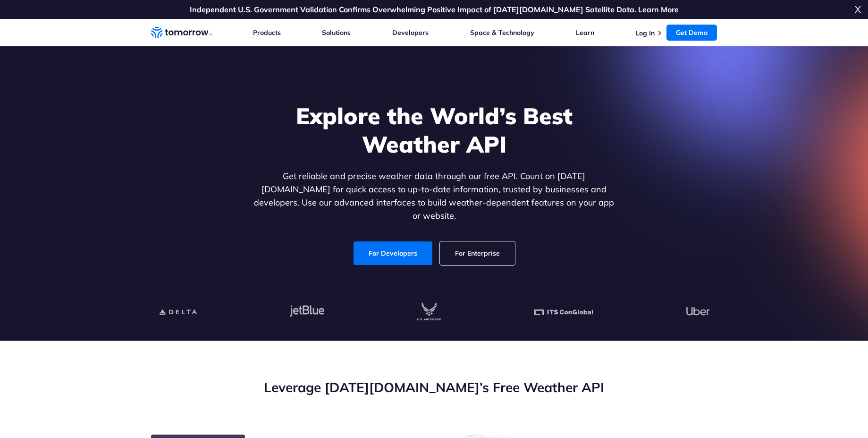 This screenshot has height=438, width=868. What do you see at coordinates (336, 33) in the screenshot?
I see `a: Solutions` at bounding box center [336, 33].